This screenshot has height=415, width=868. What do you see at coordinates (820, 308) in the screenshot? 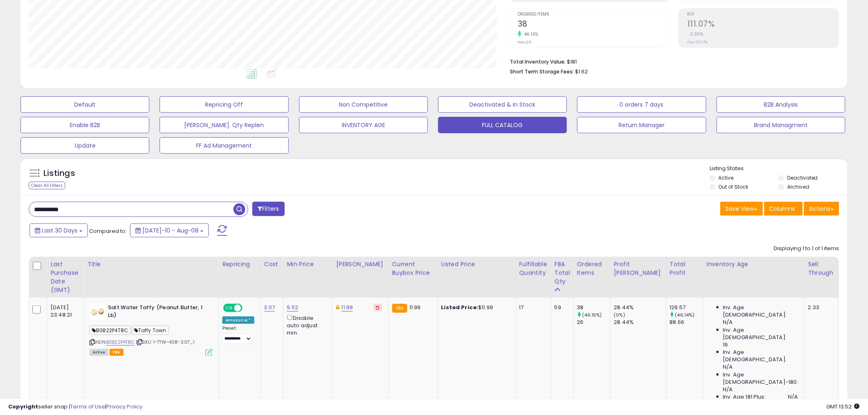
I see `div: 2.33` at bounding box center [820, 308].